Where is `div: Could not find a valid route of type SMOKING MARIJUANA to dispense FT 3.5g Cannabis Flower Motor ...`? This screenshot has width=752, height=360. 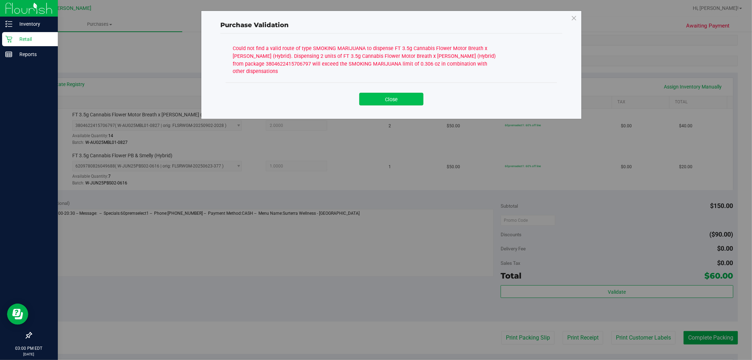
div: Could not find a valid route of type SMOKING MARIJUANA to dispense FT 3.5g Cannabis Flower Motor ... is located at coordinates (365, 59).